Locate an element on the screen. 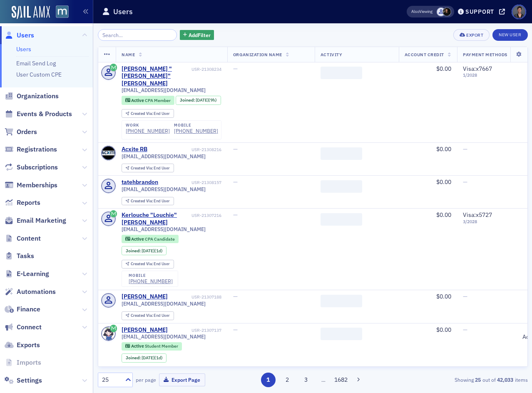 The image size is (532, 393). a: Active CPA Candidate is located at coordinates (150, 238).